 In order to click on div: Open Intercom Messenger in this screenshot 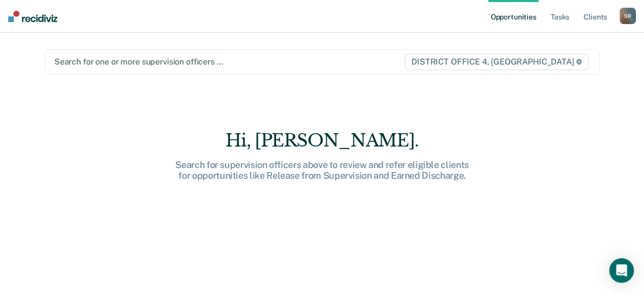, I will do `click(622, 270)`.